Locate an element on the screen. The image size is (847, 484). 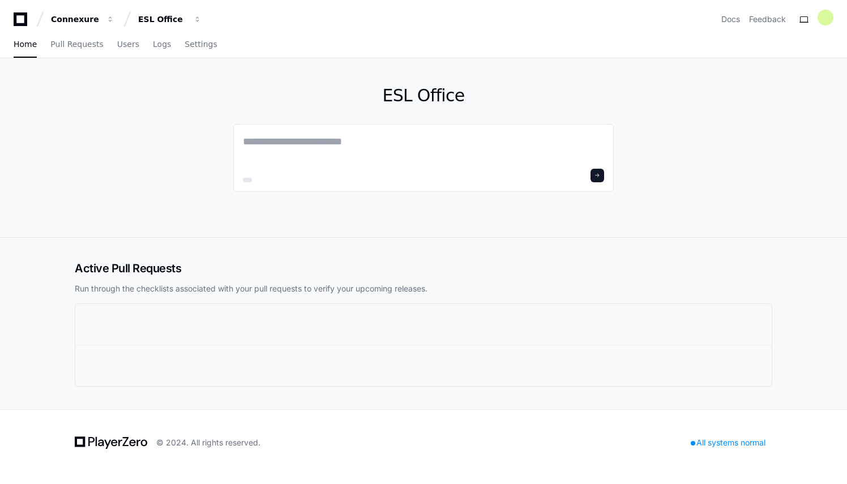
p: Run through the checklists associated with your pull requests to verify your upcoming releases. is located at coordinates (424, 289).